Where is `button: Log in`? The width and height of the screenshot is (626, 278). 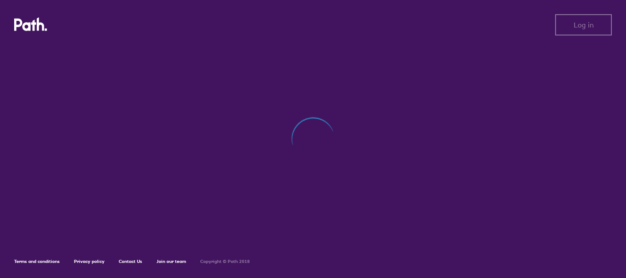 button: Log in is located at coordinates (583, 25).